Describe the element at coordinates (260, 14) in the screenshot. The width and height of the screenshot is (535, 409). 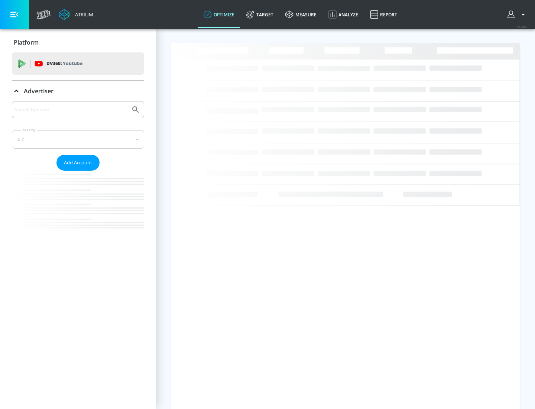
I see `a: Target` at that location.